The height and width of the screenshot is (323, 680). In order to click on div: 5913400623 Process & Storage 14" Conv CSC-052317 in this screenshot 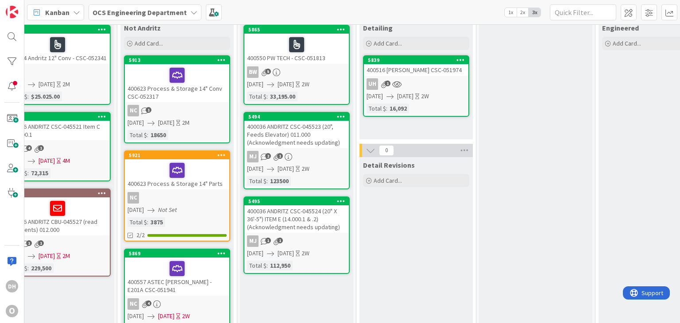, I will do `click(177, 79)`.